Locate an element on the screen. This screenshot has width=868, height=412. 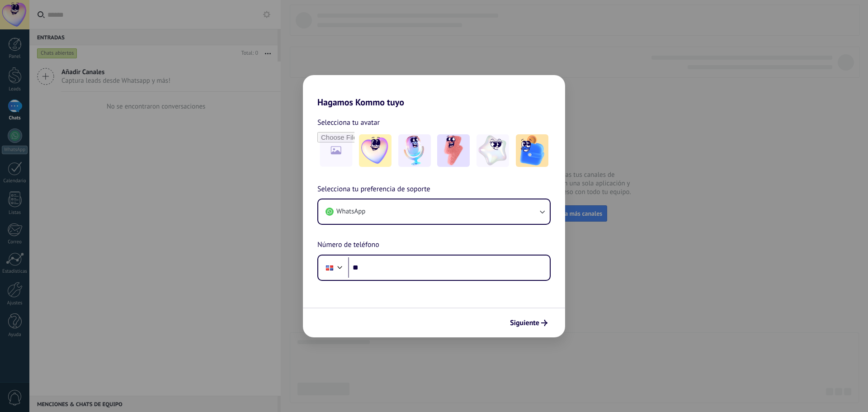
span: Número de teléfono is located at coordinates (348, 245).